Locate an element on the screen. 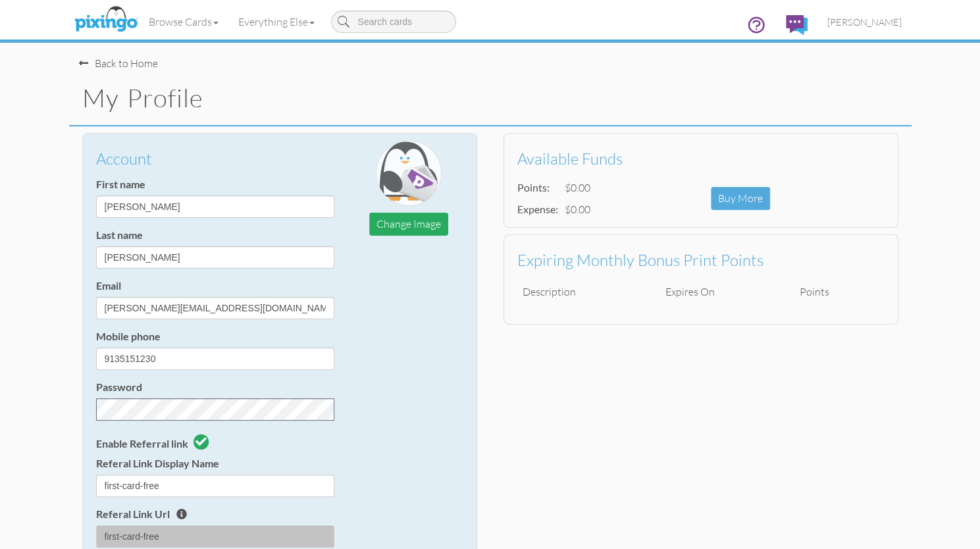 The image size is (980, 549). div: Buy More is located at coordinates (740, 198).